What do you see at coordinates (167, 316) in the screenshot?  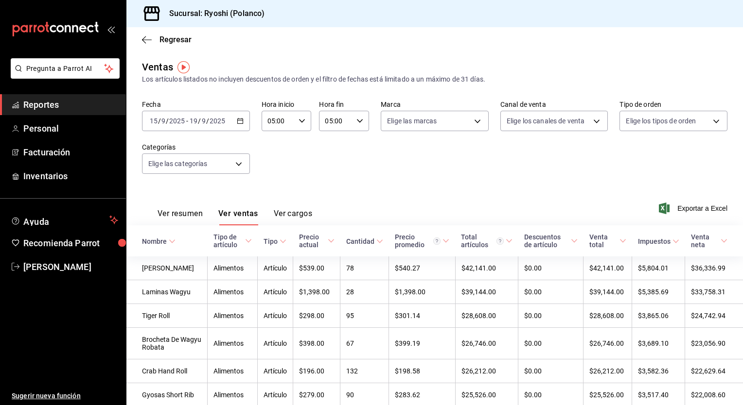 I see `td: Tiger Roll` at bounding box center [167, 316].